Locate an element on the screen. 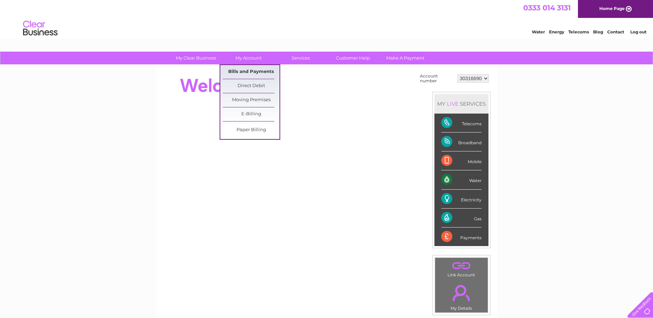 Image resolution: width=653 pixels, height=318 pixels. a: Moving Premises is located at coordinates (251, 100).